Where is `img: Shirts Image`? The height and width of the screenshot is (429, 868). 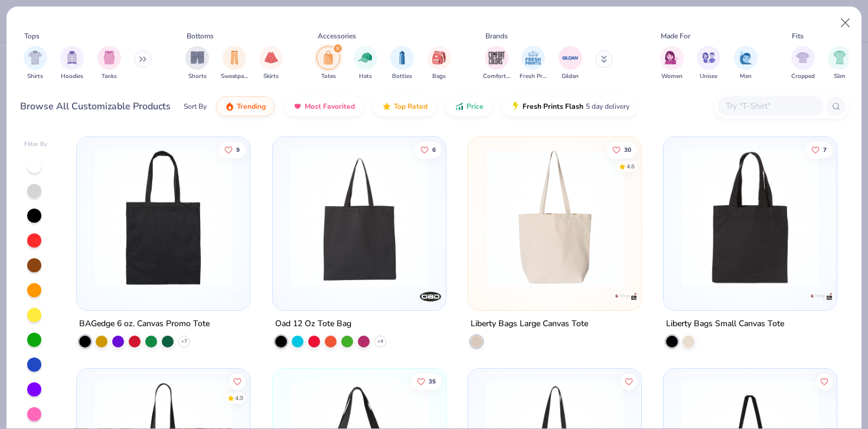
img: Shirts Image is located at coordinates (35, 57).